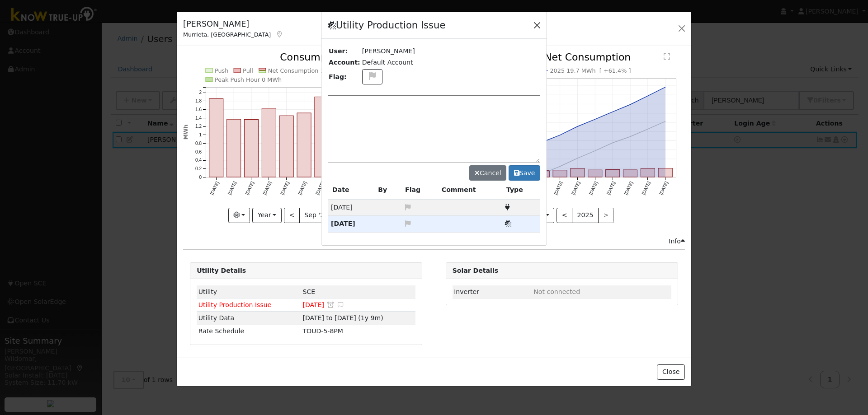 This screenshot has width=868, height=415. I want to click on button: Cancel, so click(488, 173).